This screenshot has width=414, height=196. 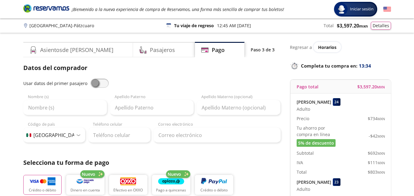 What do you see at coordinates (263, 50) in the screenshot?
I see `p: Paso 3 de 3` at bounding box center [263, 50].